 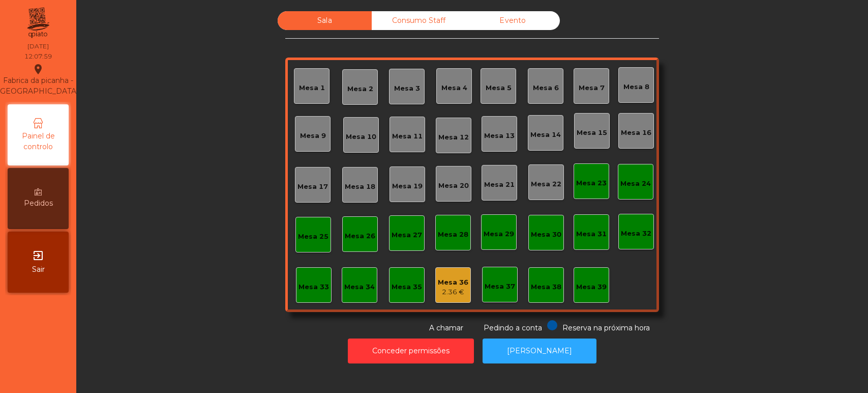 I want to click on div: Mesa 35, so click(x=407, y=287).